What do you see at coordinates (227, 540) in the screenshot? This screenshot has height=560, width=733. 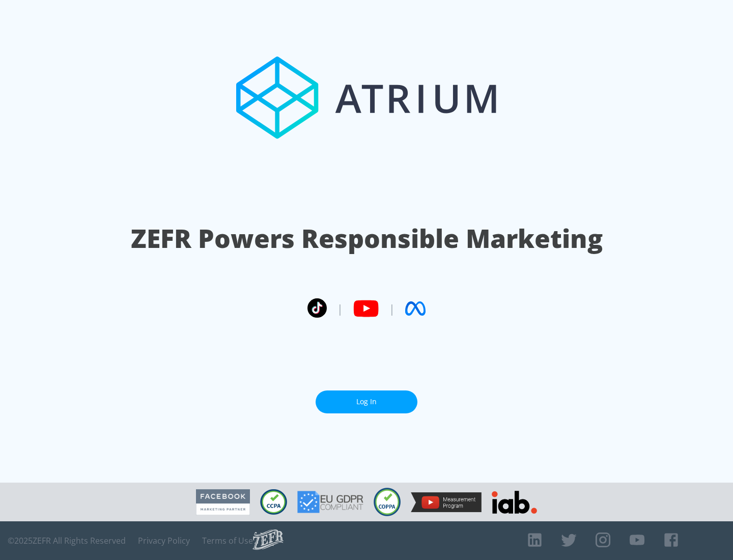 I see `a: Terms of Use` at bounding box center [227, 540].